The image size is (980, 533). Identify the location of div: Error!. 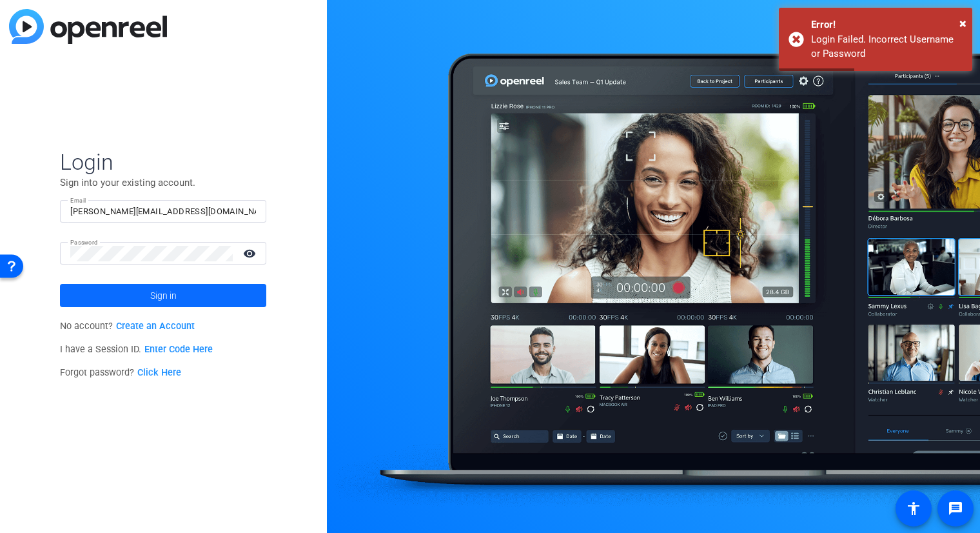
(887, 24).